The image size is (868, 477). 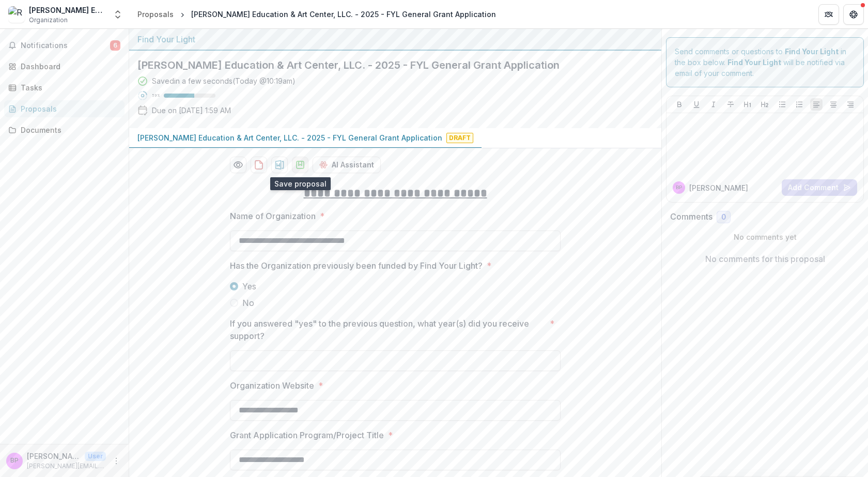 I want to click on span: 6, so click(x=115, y=45).